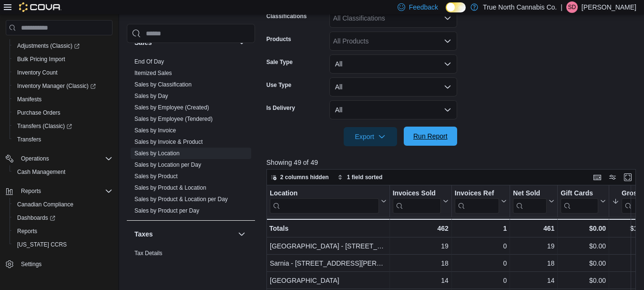  What do you see at coordinates (416, 201) in the screenshot?
I see `div: Invoices Sold` at bounding box center [416, 201].